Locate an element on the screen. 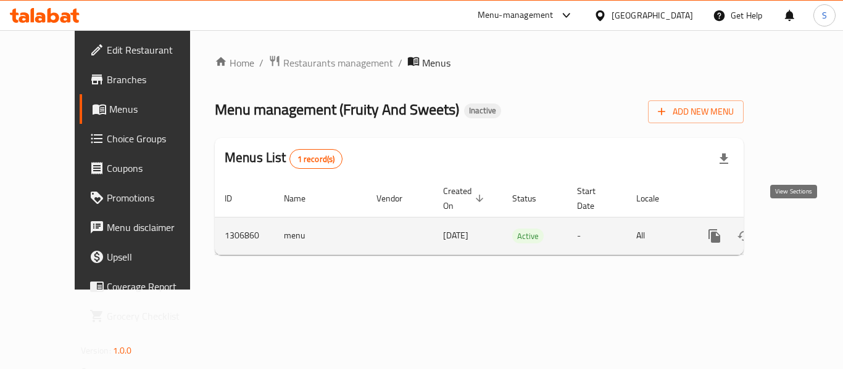 Image resolution: width=843 pixels, height=369 pixels. span: Start Date is located at coordinates (594, 199).